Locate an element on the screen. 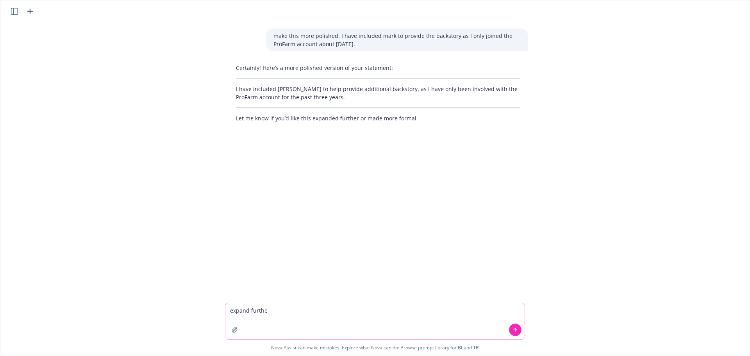 The width and height of the screenshot is (750, 356). p: make this more polished. I have included mark to provide the backstory as I only joined the ProFa... is located at coordinates (397, 40).